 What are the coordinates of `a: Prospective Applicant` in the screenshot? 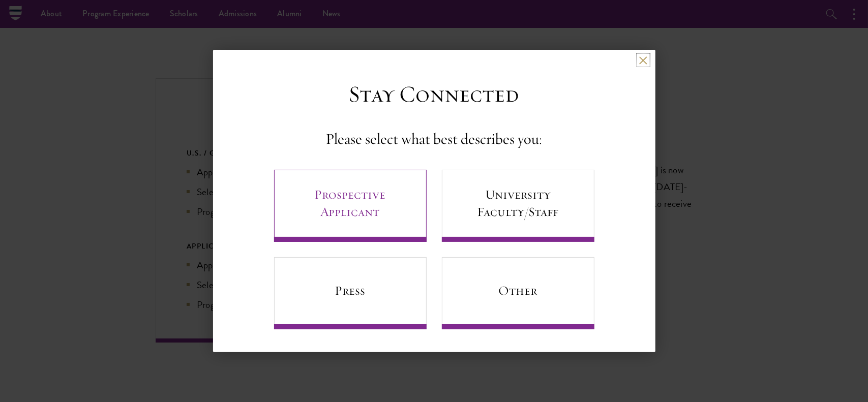 It's located at (350, 206).